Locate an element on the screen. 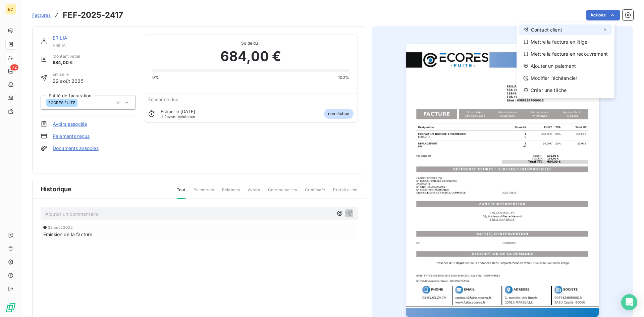 The width and height of the screenshot is (644, 317). div: Mettre la facture en litige is located at coordinates (566, 42).